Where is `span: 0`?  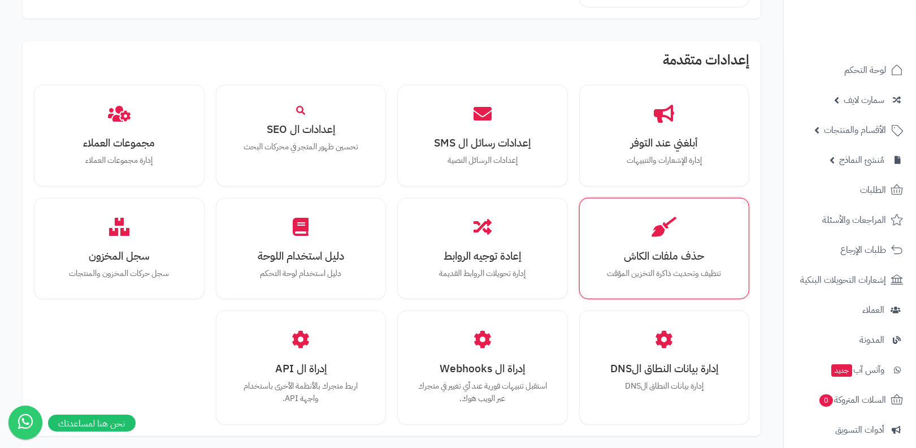
span: 0 is located at coordinates (826, 400).